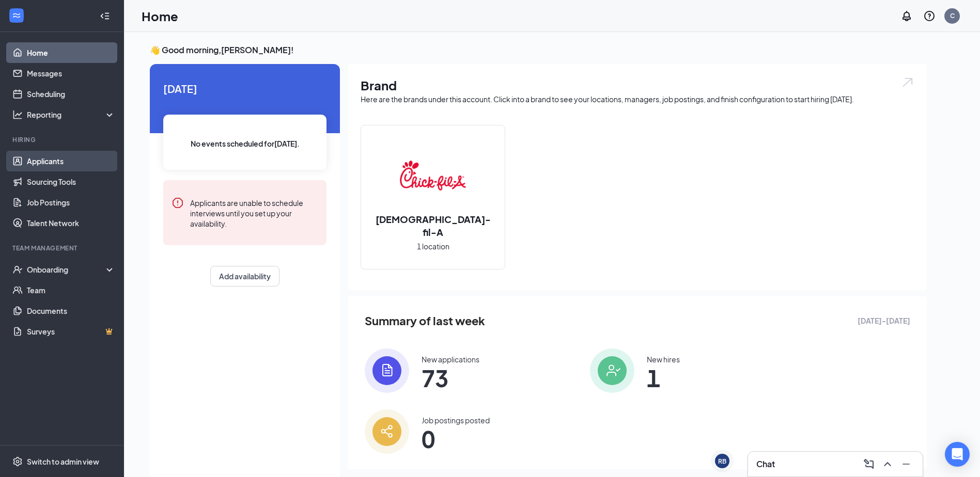 Image resolution: width=980 pixels, height=477 pixels. I want to click on svg: Collapse, so click(105, 16).